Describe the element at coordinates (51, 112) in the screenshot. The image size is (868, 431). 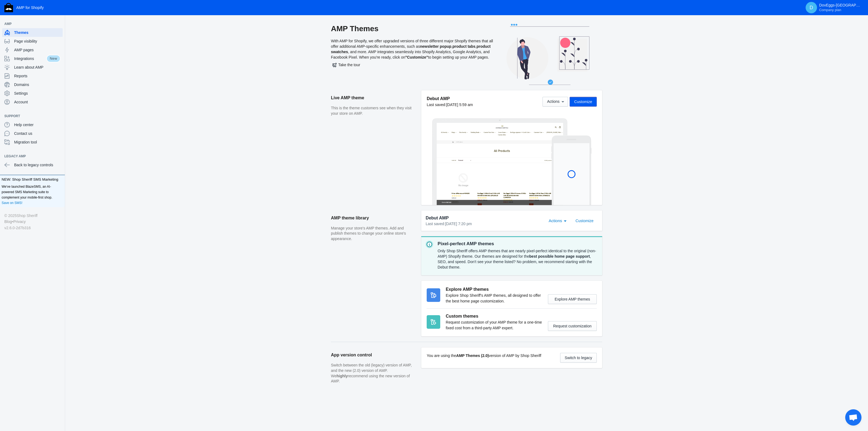
I see `label: Sort by` at that location.